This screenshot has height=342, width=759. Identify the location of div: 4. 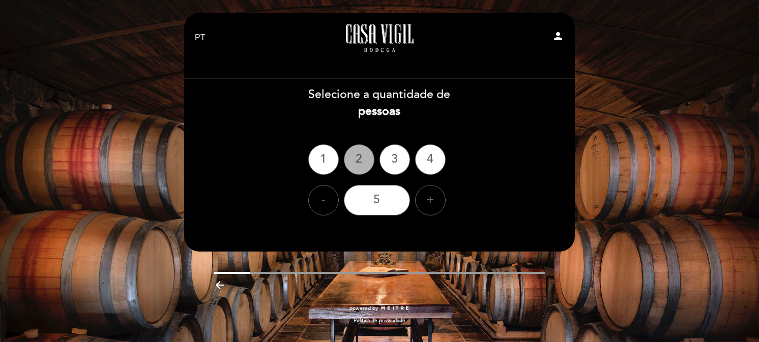
(430, 160).